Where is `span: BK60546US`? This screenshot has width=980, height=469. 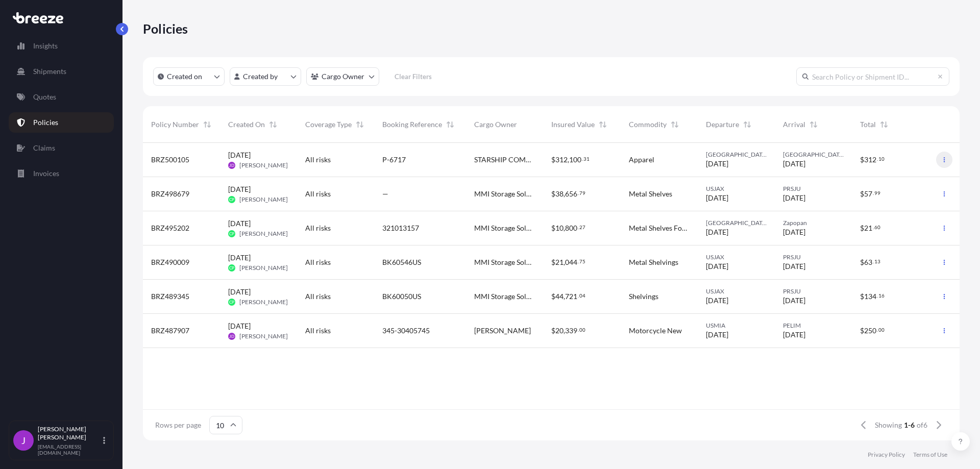 span: BK60546US is located at coordinates (402, 262).